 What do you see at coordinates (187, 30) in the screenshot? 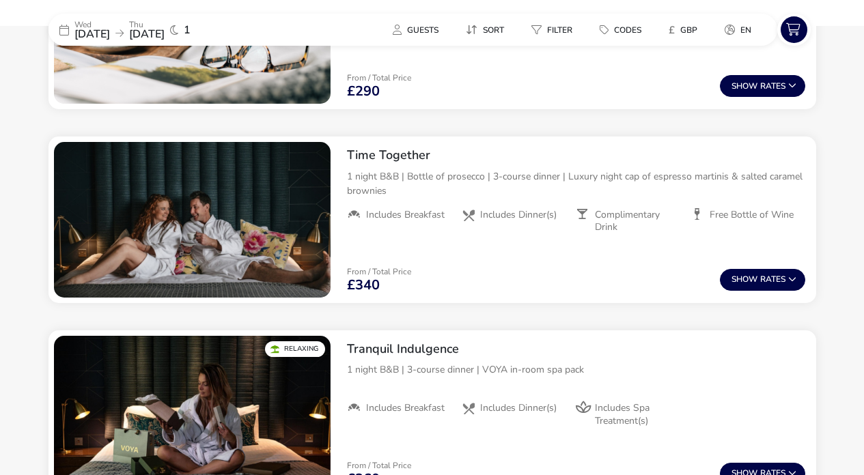
I see `span: 1` at bounding box center [187, 30].